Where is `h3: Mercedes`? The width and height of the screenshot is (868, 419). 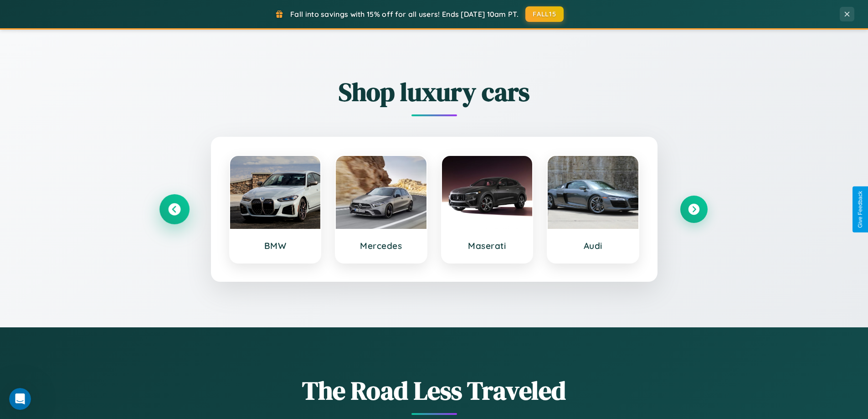
h3: Mercedes is located at coordinates (381, 246).